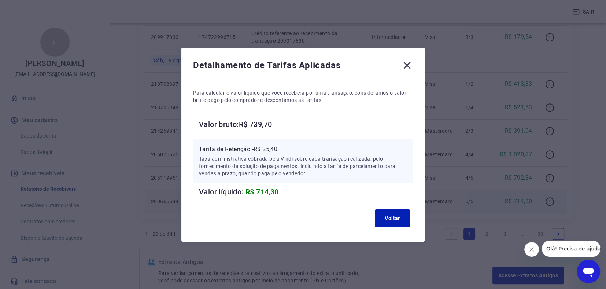 The width and height of the screenshot is (606, 289). What do you see at coordinates (303, 166) in the screenshot?
I see `p: Taxa administrativa cobrada pela Vindi sobre cada transação realizada, pelo fornecimento da soluç...` at bounding box center [303, 166].